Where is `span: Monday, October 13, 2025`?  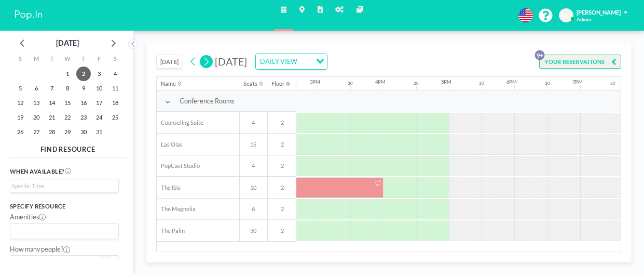 span: Monday, October 13, 2025 is located at coordinates (37, 102).